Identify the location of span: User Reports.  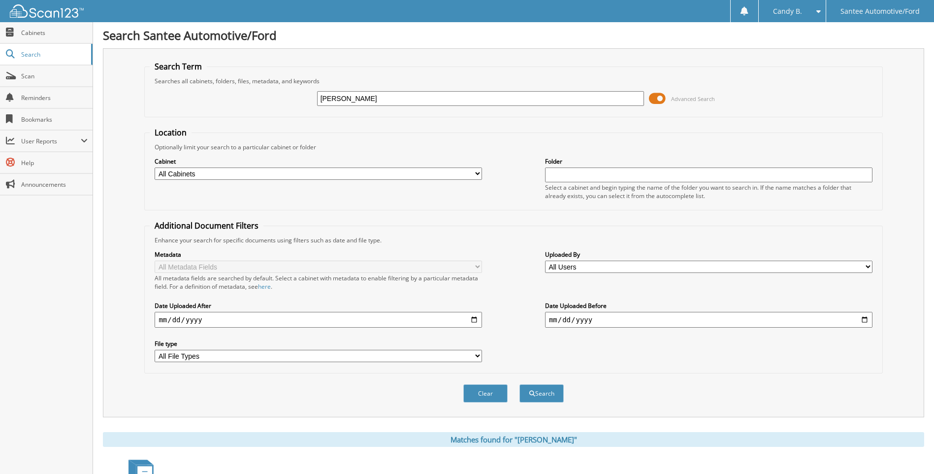
(51, 141).